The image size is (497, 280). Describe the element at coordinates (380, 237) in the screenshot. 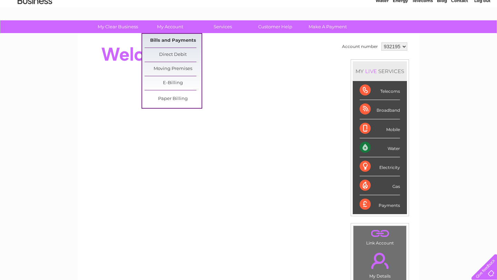

I see `td: Link Account` at that location.